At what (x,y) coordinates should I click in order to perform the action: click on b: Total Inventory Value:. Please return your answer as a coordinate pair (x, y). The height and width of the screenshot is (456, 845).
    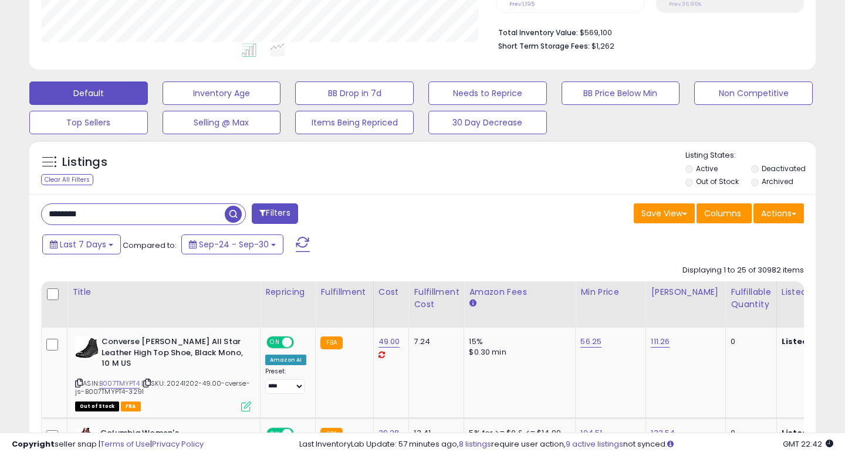
    Looking at the image, I should click on (538, 32).